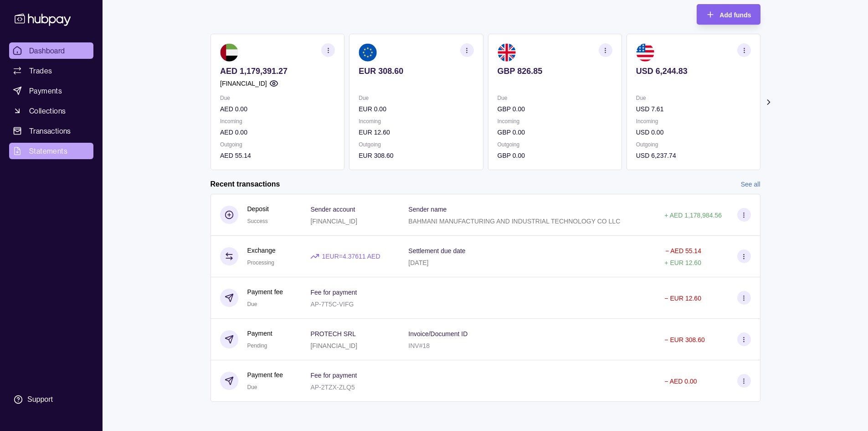 The width and height of the screenshot is (868, 431). What do you see at coordinates (683, 251) in the screenshot?
I see `p: − AED 55.14` at bounding box center [683, 251].